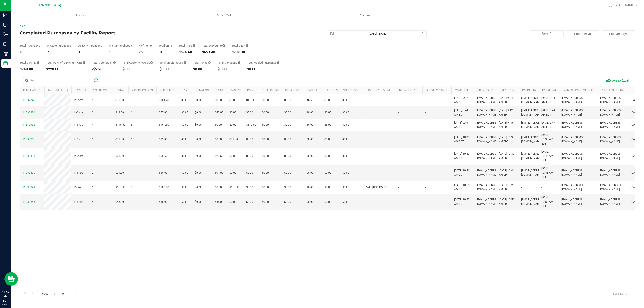  Describe the element at coordinates (132, 187) in the screenshot. I see `span: 2` at that location.